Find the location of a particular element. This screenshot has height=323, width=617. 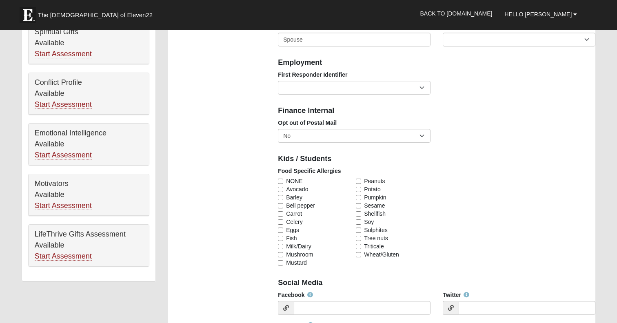

div: Motivators Available is located at coordinates (89, 195).